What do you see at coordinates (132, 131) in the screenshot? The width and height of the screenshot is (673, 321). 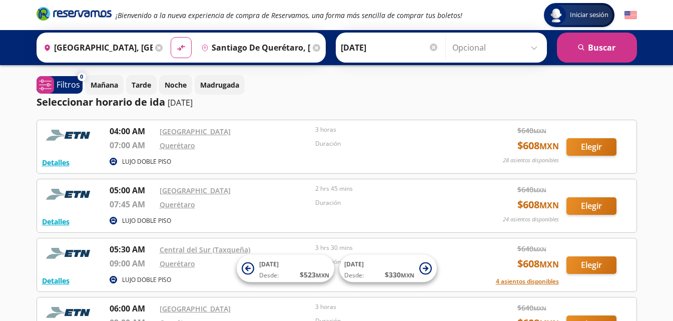 I see `p: 04:00 AM` at bounding box center [132, 131].